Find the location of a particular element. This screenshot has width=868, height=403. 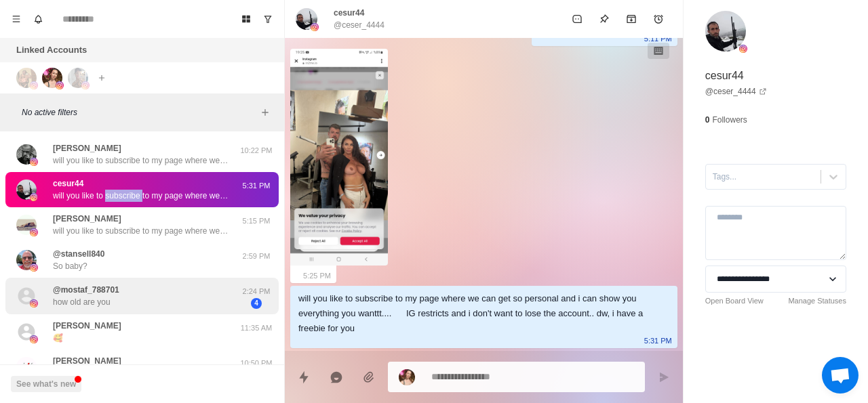

button: Add account is located at coordinates (101, 78).